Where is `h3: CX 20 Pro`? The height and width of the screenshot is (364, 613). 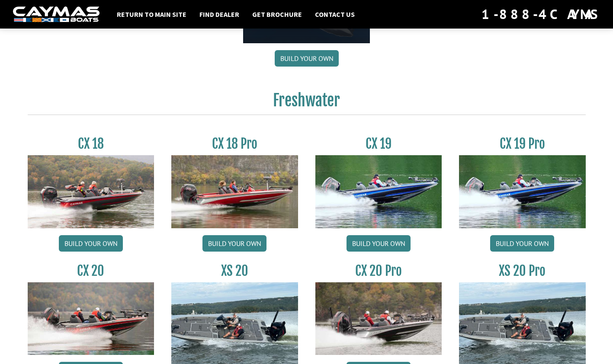
h3: CX 20 Pro is located at coordinates (379, 271).